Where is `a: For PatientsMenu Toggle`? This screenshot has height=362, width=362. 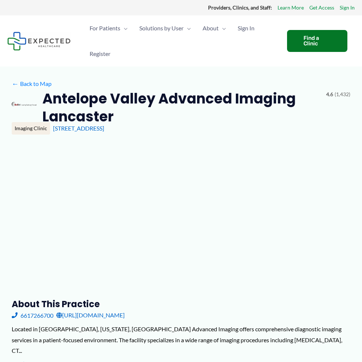
a: For PatientsMenu Toggle is located at coordinates (109, 28).